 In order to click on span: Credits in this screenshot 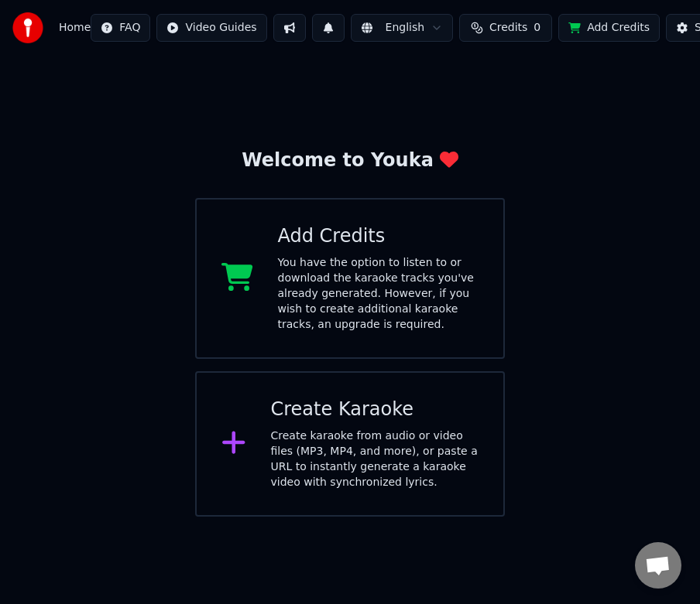, I will do `click(508, 27)`.